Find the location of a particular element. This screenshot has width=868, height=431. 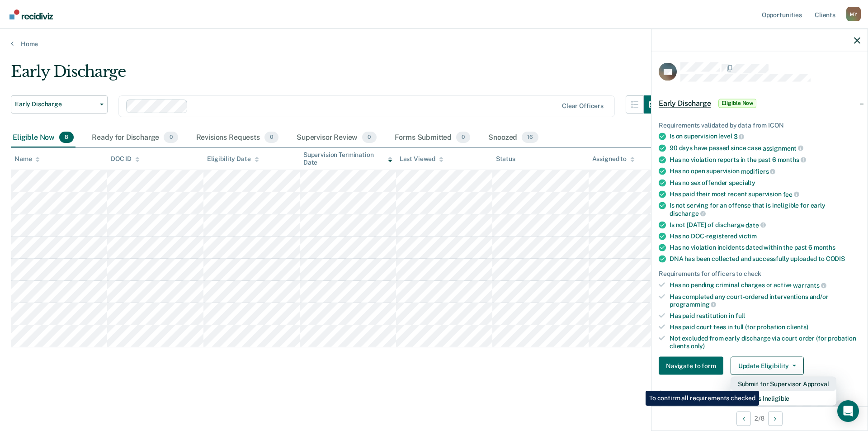

div: Clear officers is located at coordinates (583, 105).